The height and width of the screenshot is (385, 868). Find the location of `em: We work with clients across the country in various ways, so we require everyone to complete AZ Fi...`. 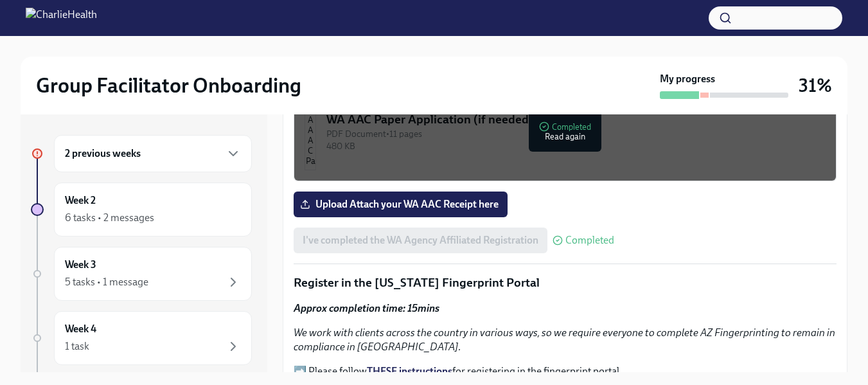

em: We work with clients across the country in various ways, so we require everyone to complete AZ Fi... is located at coordinates (564, 339).